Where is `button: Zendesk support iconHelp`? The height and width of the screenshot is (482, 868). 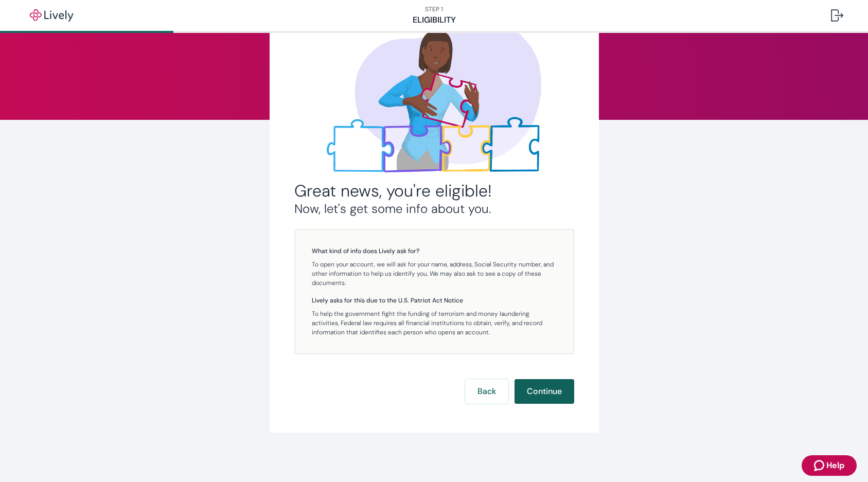 button: Zendesk support iconHelp is located at coordinates (829, 466).